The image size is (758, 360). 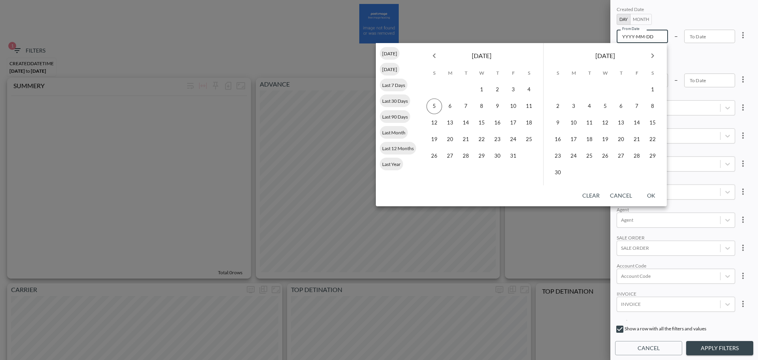 What do you see at coordinates (653, 56) in the screenshot?
I see `button: Next month` at bounding box center [653, 56].